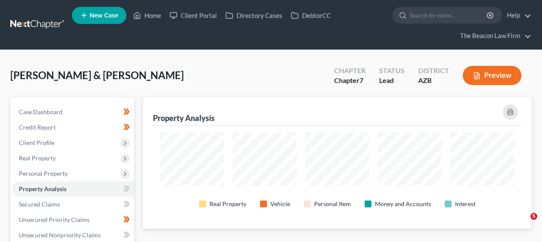 The width and height of the screenshot is (542, 242). What do you see at coordinates (280, 204) in the screenshot?
I see `div: Vehicle` at bounding box center [280, 204].